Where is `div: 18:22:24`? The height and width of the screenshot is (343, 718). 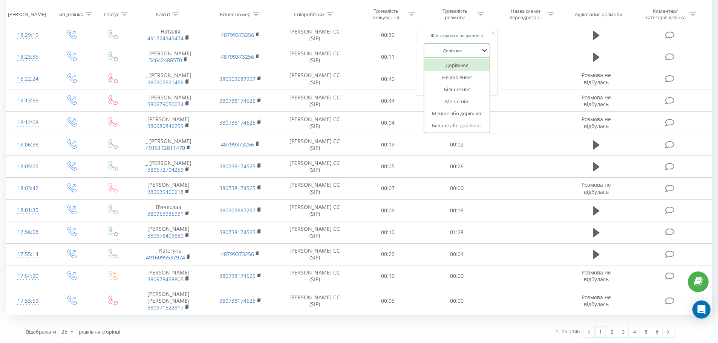
div: 18:22:24 is located at coordinates (28, 79).